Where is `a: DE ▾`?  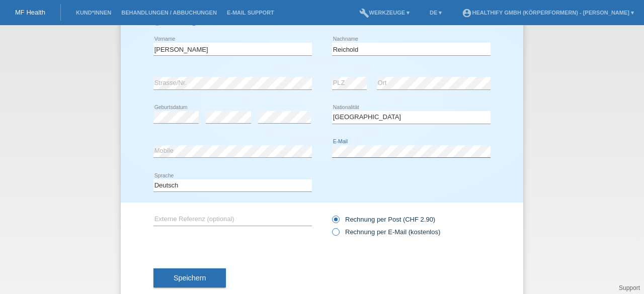
a: DE ▾ is located at coordinates (436, 13).